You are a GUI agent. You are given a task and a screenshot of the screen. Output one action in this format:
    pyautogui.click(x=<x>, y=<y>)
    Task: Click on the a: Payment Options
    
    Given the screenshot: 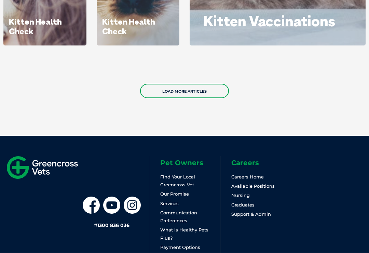 What is the action you would take?
    pyautogui.click(x=180, y=247)
    